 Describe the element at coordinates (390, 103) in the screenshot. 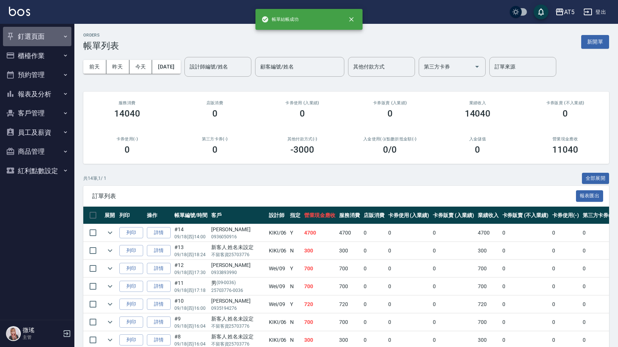

I see `h2: 卡券販賣 (入業績)` at that location.